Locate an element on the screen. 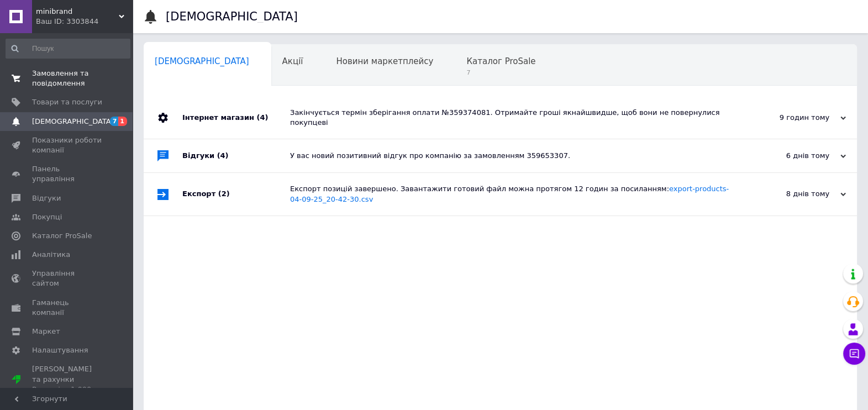 Image resolution: width=868 pixels, height=410 pixels. input: Пошук is located at coordinates (68, 49).